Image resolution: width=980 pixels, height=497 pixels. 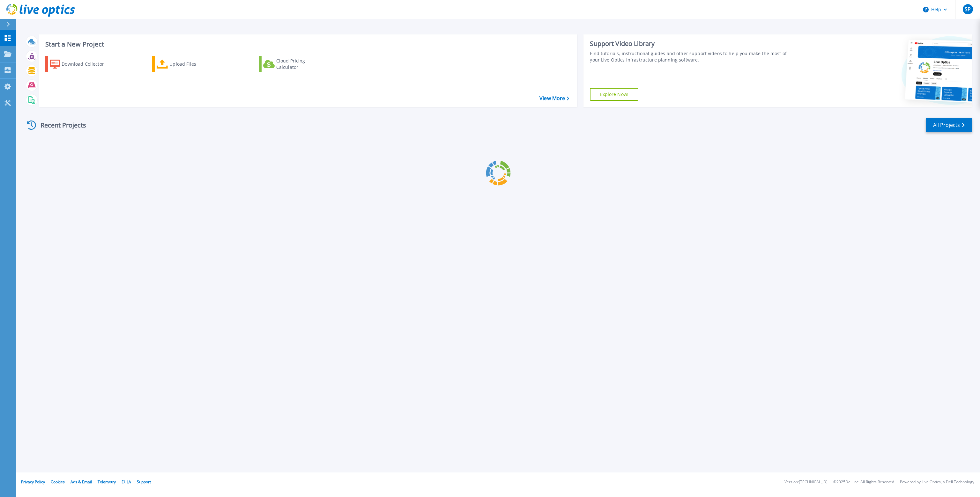 What do you see at coordinates (691, 57) in the screenshot?
I see `div: Find tutorials, instructional guides and other support videos to help you make the most of your L...` at bounding box center [691, 57].